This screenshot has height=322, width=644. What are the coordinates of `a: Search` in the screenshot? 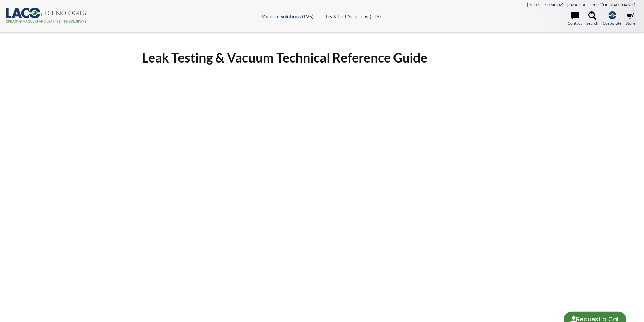 It's located at (592, 19).